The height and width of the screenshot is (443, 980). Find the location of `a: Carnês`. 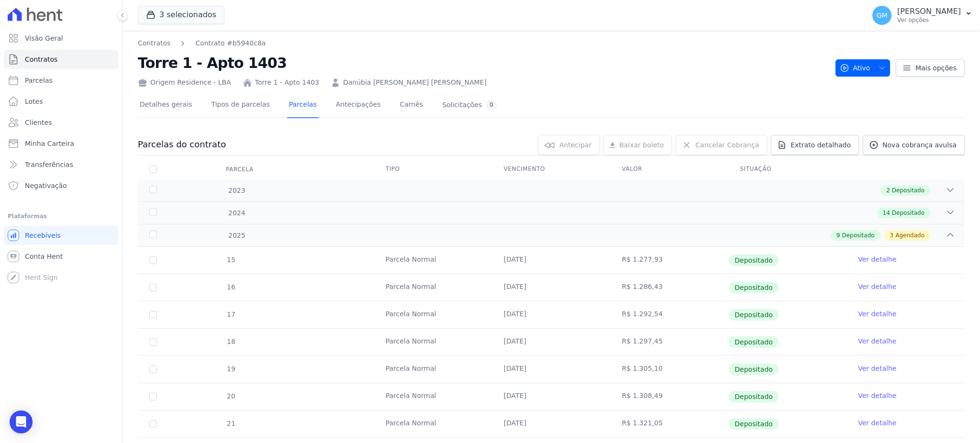

a: Carnês is located at coordinates (411, 105).